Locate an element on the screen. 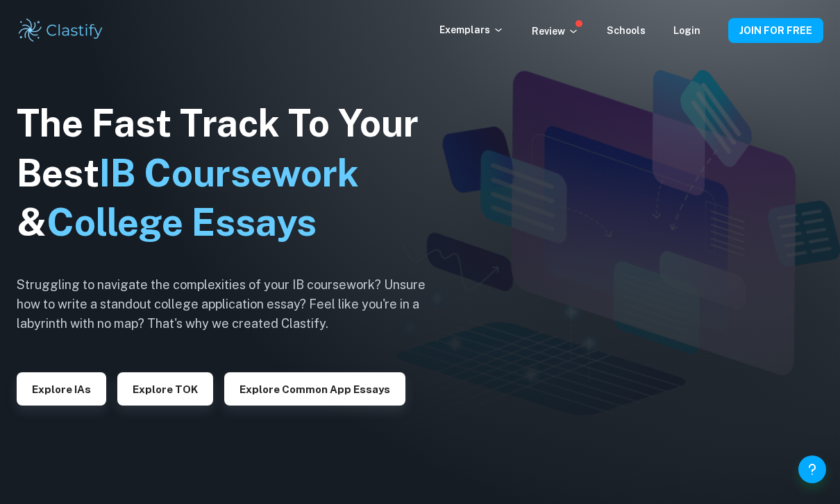  span: College Essays is located at coordinates (181, 222).